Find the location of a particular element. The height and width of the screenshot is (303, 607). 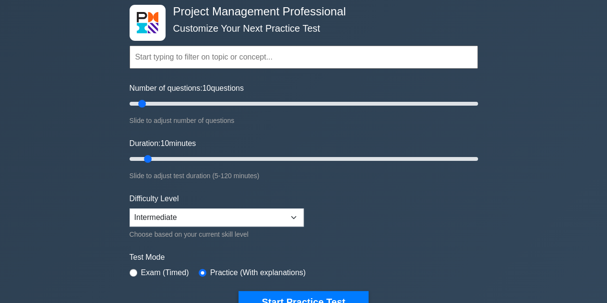

label: Exam (Timed) is located at coordinates (165, 272).